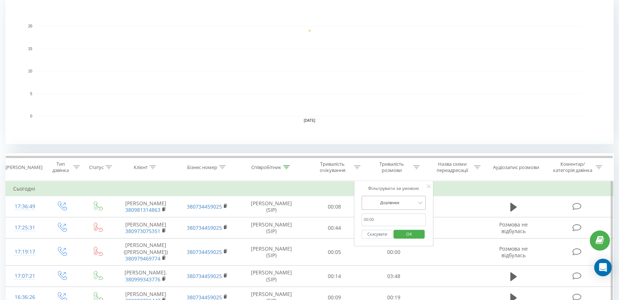 The width and height of the screenshot is (619, 300). Describe the element at coordinates (143, 258) in the screenshot. I see `a: 380979469774` at that location.